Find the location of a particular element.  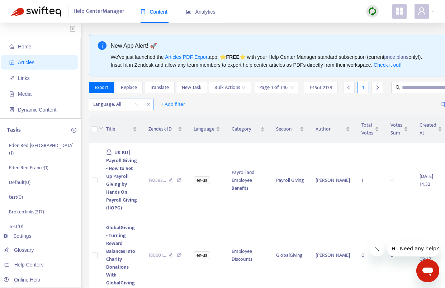

span: Hi. Need any help? is located at coordinates (28, 8).